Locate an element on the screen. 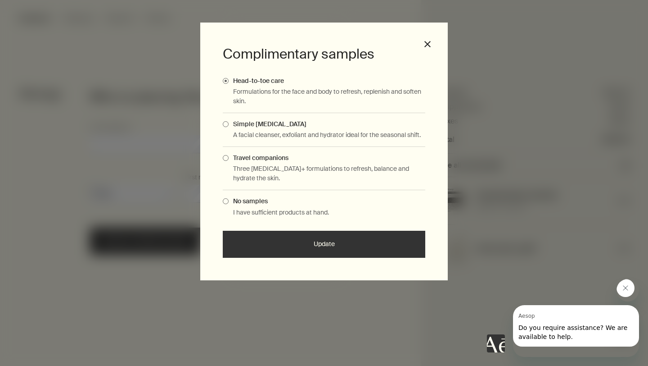 This screenshot has height=366, width=648. span: Do you require assistance? We are available to help. is located at coordinates (60, 27).